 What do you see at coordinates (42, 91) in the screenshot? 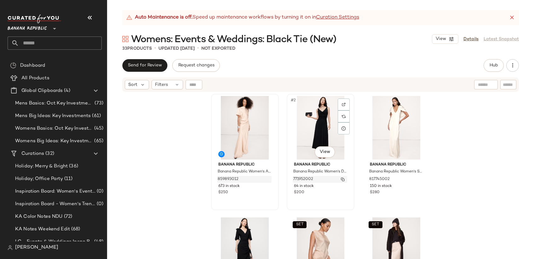
I see `span: Global Clipboards` at bounding box center [42, 91].